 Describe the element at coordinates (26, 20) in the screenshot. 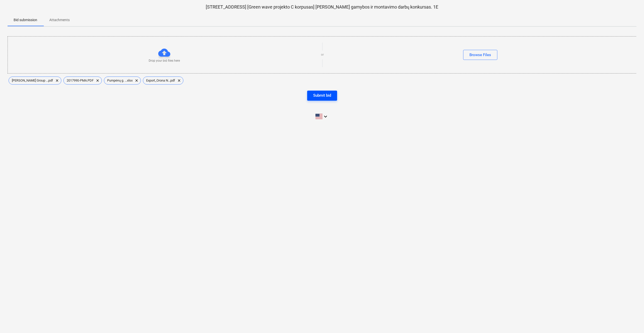

I see `p: Bid submission` at that location.